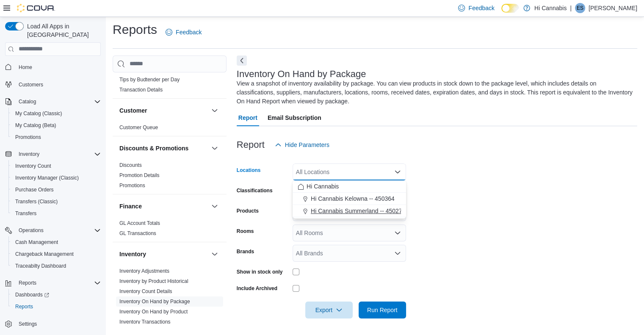 The width and height of the screenshot is (644, 335). What do you see at coordinates (245, 231) in the screenshot?
I see `label: Rooms` at bounding box center [245, 231].